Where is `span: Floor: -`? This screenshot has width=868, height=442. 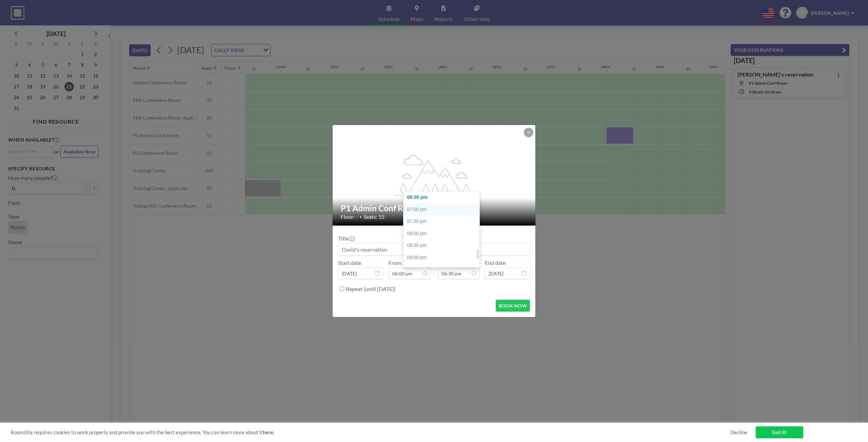 span: Floor: - is located at coordinates (349, 217).